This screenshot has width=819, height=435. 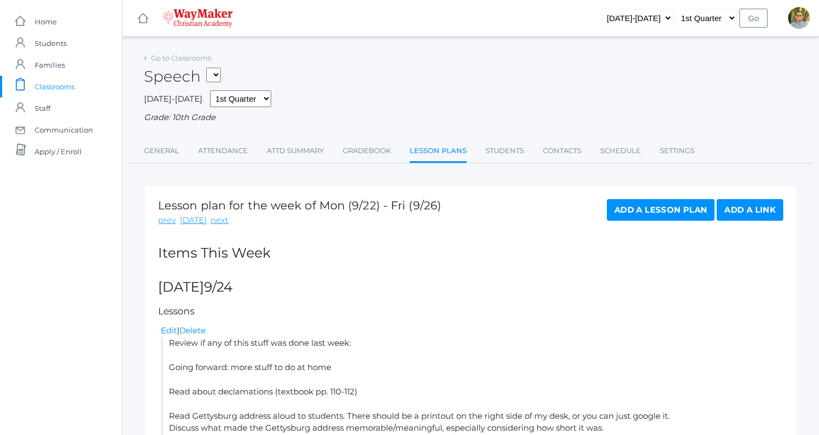 What do you see at coordinates (471, 311) in the screenshot?
I see `h5: Lessons` at bounding box center [471, 311].